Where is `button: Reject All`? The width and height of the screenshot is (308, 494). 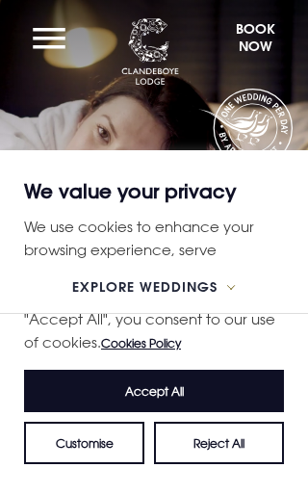
button: Reject All is located at coordinates (219, 443).